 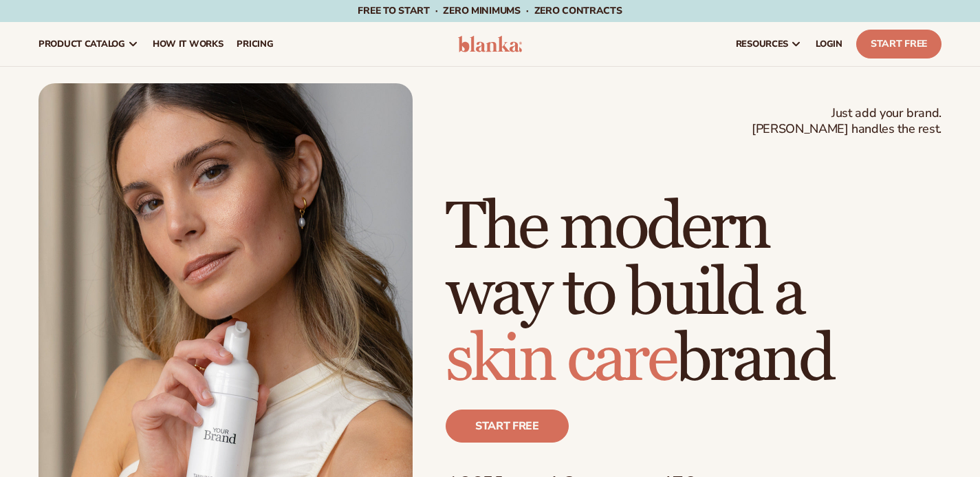 What do you see at coordinates (82, 44) in the screenshot?
I see `span: product catalog` at bounding box center [82, 44].